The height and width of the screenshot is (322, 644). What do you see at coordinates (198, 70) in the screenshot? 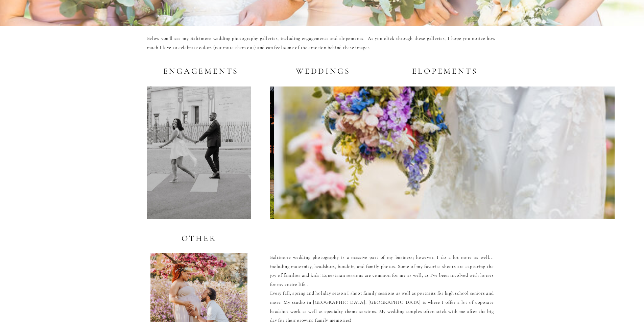
I see `h2: engagements` at bounding box center [198, 70].